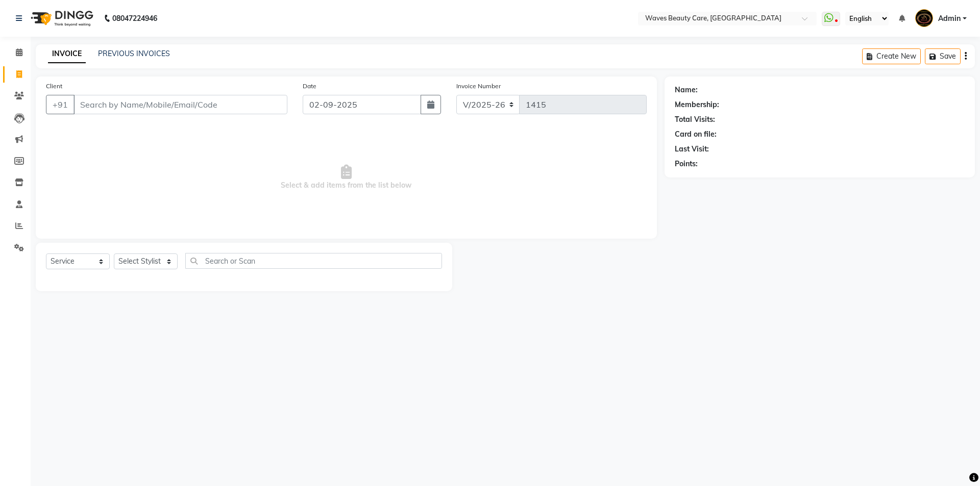 Image resolution: width=980 pixels, height=486 pixels. What do you see at coordinates (695, 134) in the screenshot?
I see `div: Card on file:` at bounding box center [695, 134].